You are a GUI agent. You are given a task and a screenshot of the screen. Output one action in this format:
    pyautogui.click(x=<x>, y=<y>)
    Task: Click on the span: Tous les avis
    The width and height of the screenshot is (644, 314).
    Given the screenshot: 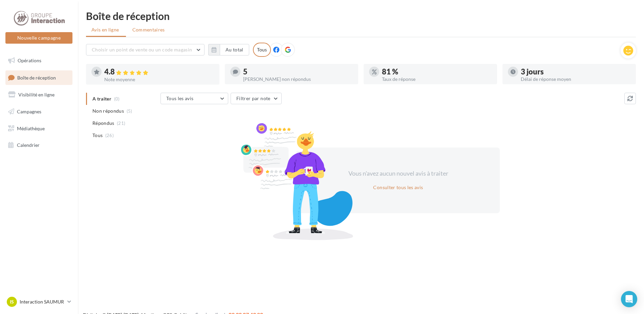 What is the action you would take?
    pyautogui.click(x=180, y=99)
    